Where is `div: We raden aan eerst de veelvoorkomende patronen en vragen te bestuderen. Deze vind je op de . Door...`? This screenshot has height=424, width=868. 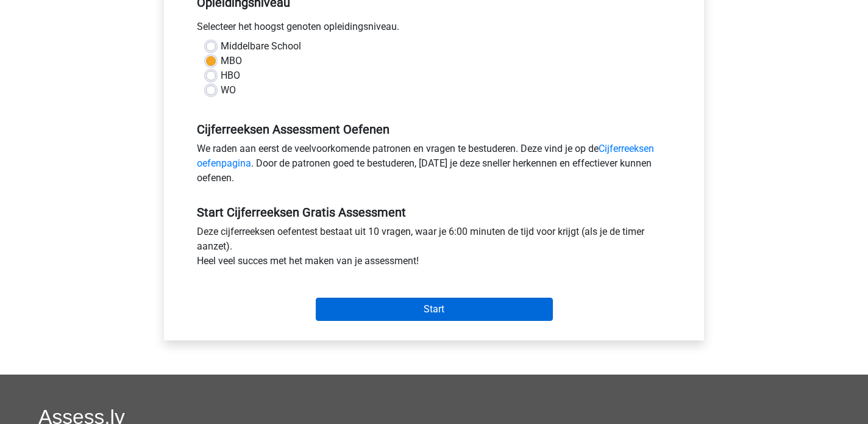
div: We raden aan eerst de veelvoorkomende patronen en vragen te bestuderen. Deze vind je op de . Door... is located at coordinates (434, 166).